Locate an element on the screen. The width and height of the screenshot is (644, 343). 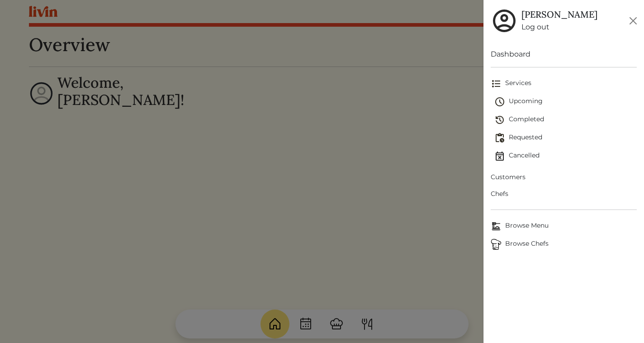
a: ChefsBrowse Chefs is located at coordinates (564, 244).